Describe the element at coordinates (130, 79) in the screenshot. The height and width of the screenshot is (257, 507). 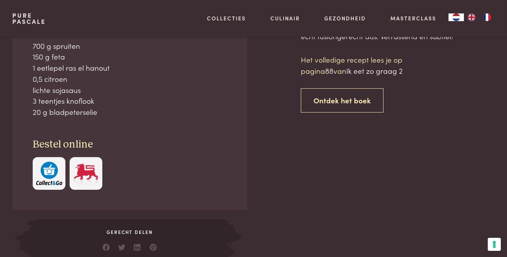
I see `div: 0,5 citroen` at that location.